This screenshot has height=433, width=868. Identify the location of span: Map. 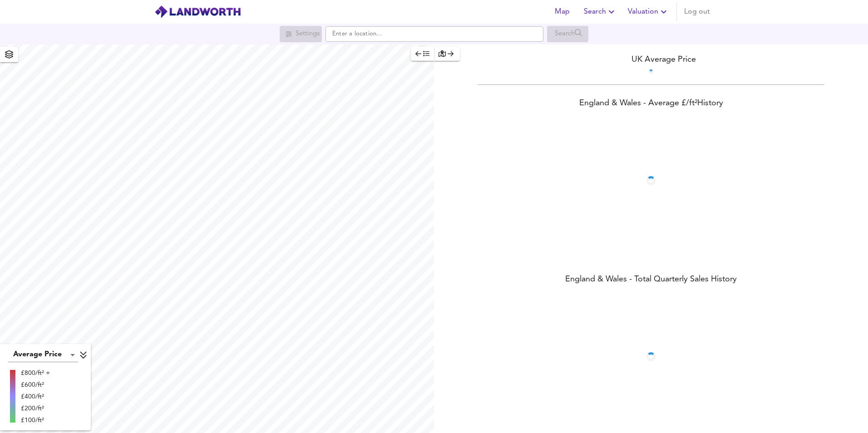
(562, 12).